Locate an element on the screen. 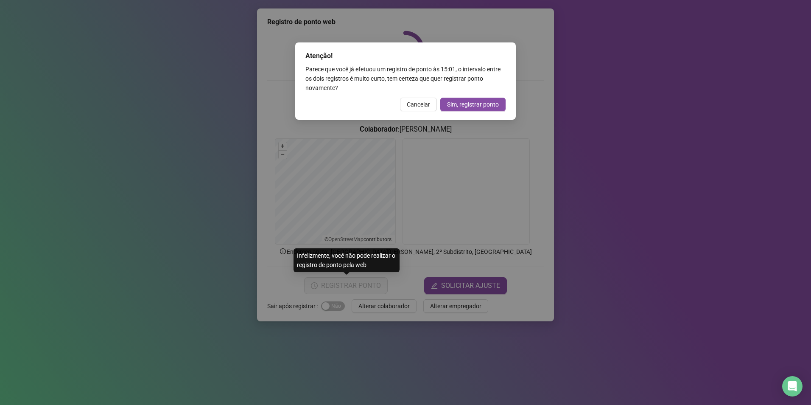 Image resolution: width=811 pixels, height=405 pixels. button: Sim, registrar ponto is located at coordinates (473, 104).